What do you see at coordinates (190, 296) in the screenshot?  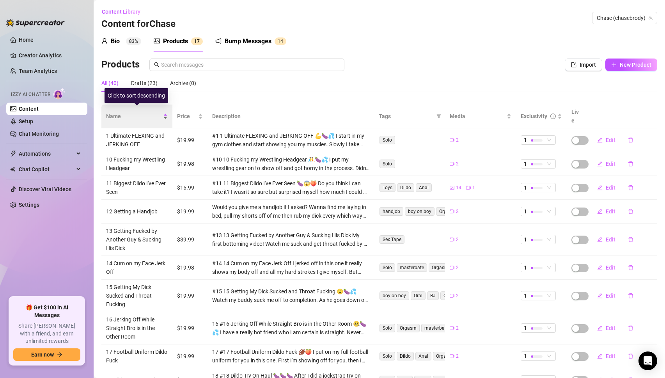 I see `td: $19.99` at bounding box center [190, 296].